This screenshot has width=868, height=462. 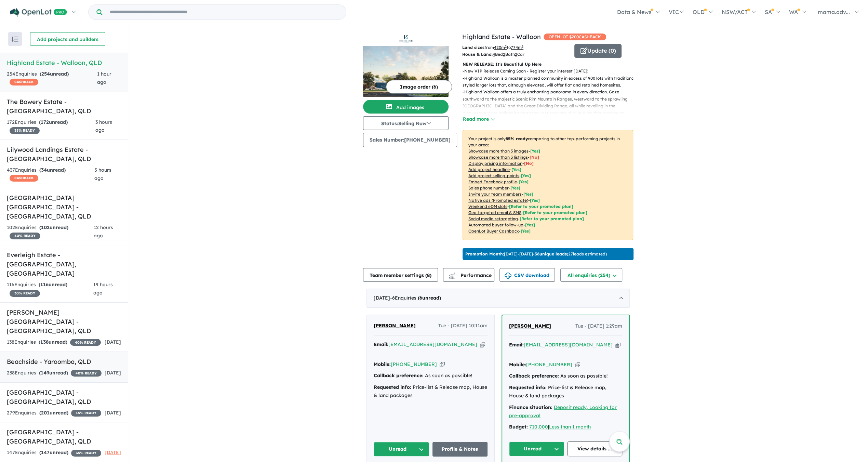 I want to click on b: House & Land:, so click(x=477, y=54).